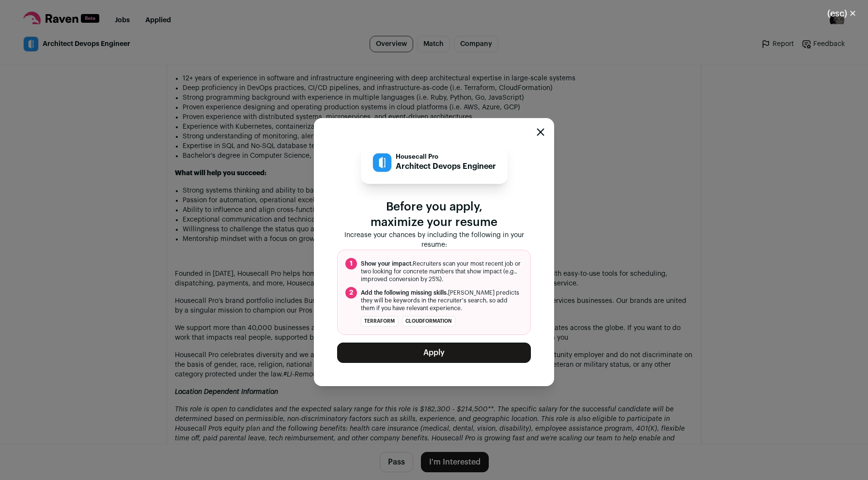  I want to click on span: 2, so click(351, 293).